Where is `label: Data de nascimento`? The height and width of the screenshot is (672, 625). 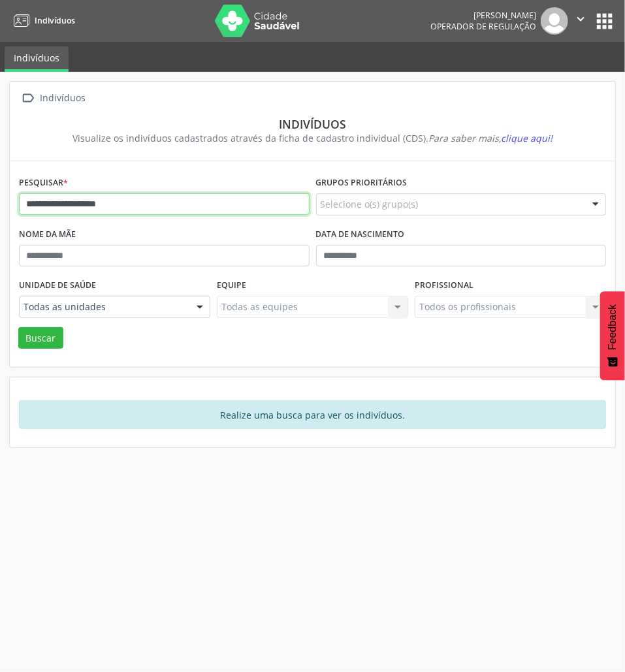
label: Data de nascimento is located at coordinates (360, 235).